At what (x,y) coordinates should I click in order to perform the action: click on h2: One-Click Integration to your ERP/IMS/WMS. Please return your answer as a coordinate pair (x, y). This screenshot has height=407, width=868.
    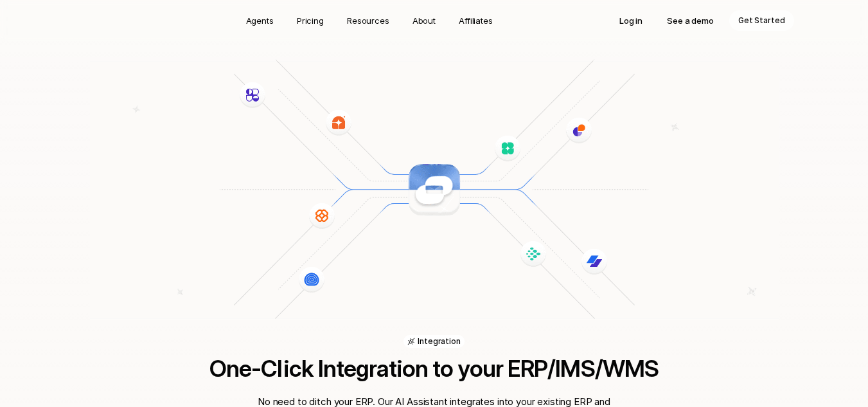
    Looking at the image, I should click on (434, 368).